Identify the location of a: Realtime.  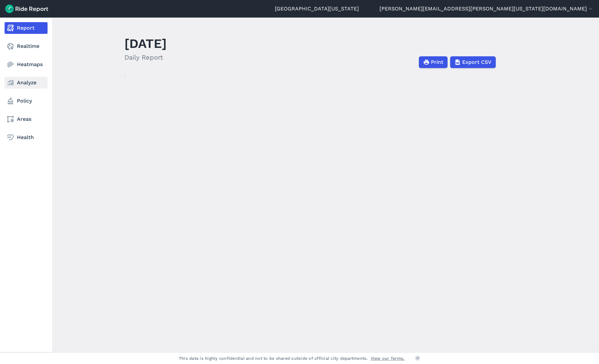
(26, 46).